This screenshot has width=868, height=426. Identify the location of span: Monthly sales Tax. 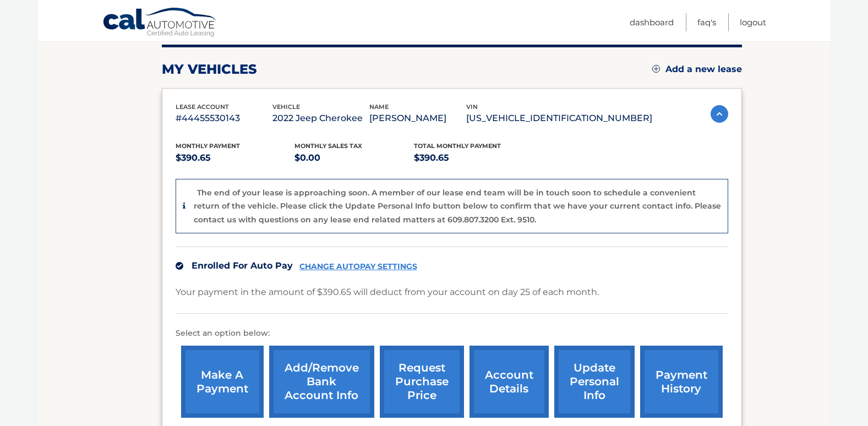
(328, 146).